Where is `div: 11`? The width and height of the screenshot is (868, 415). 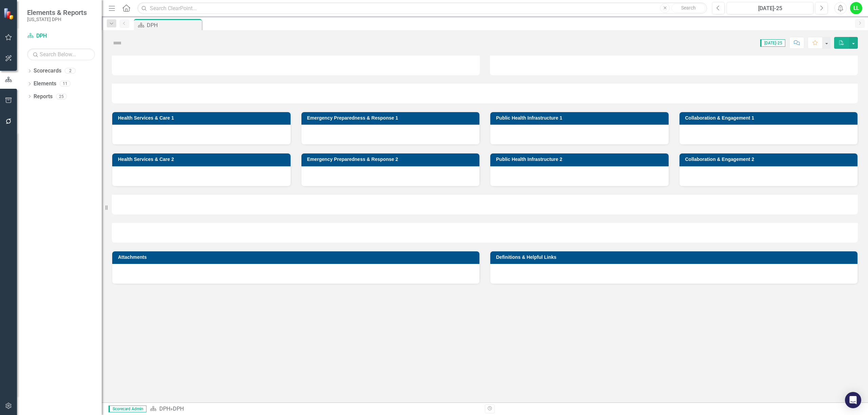 div: 11 is located at coordinates (65, 84).